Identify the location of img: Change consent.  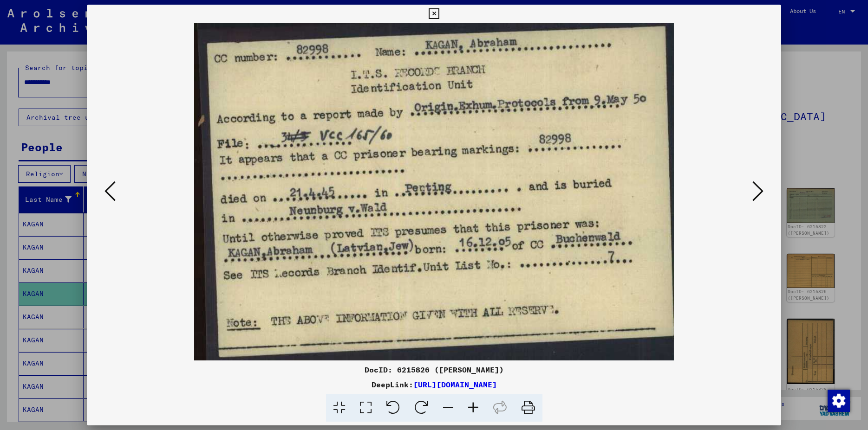
(839, 401).